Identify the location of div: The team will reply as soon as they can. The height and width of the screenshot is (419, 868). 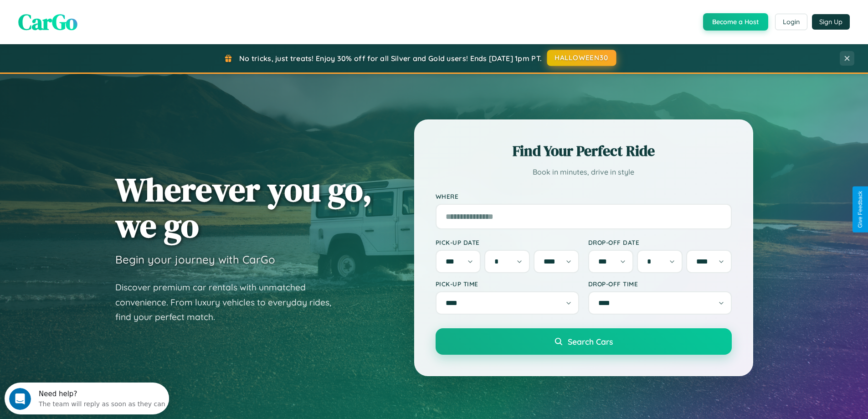
(97, 20).